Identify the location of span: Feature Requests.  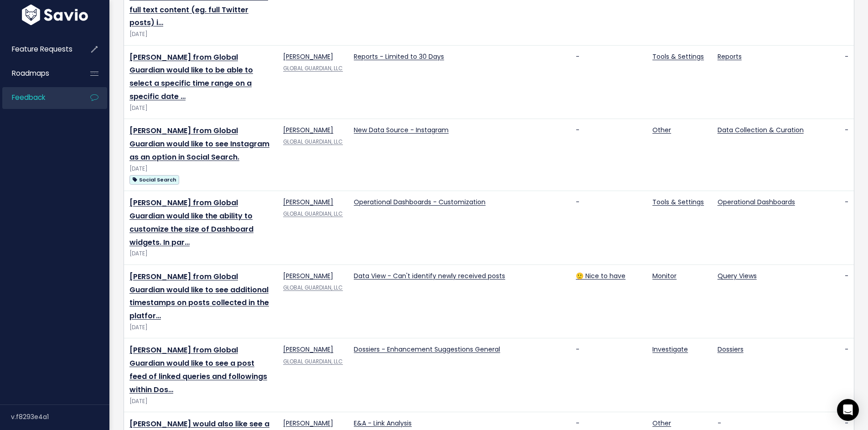
(42, 49).